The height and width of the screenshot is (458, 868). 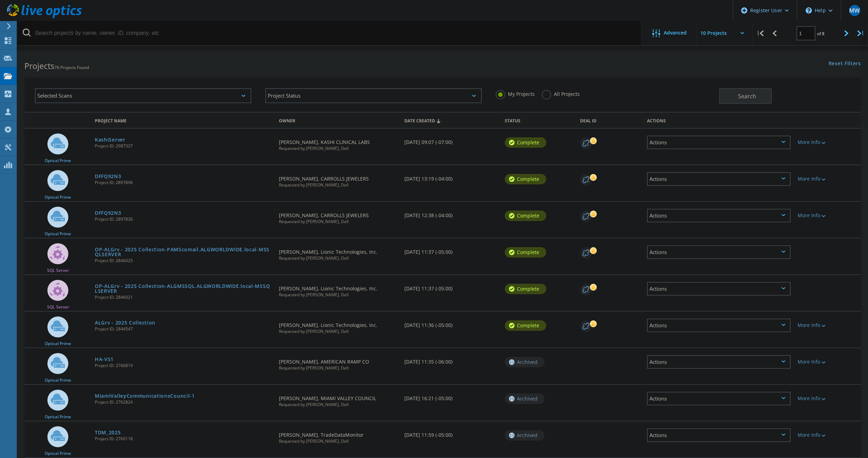 What do you see at coordinates (373, 95) in the screenshot?
I see `div: Project Status` at bounding box center [373, 95].